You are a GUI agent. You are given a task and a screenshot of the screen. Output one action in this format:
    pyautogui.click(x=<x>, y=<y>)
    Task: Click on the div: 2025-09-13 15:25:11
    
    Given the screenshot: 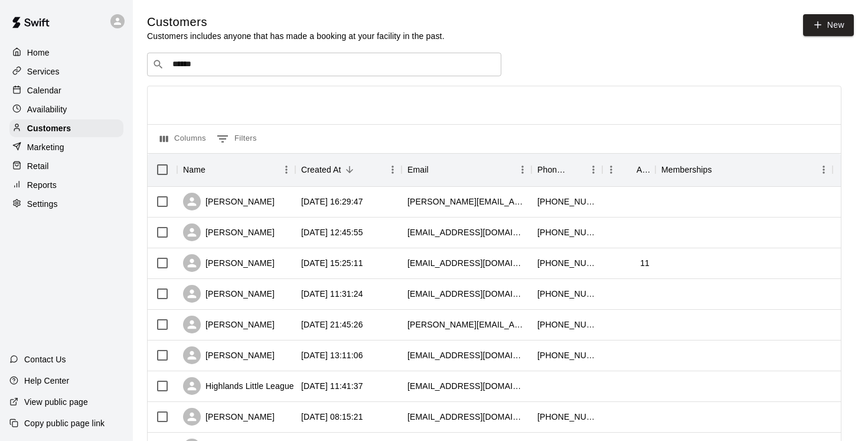 What is the action you would take?
    pyautogui.click(x=332, y=263)
    